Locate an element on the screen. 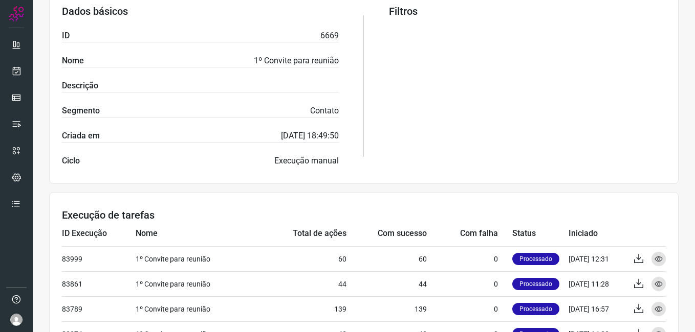 The width and height of the screenshot is (695, 332). p: Contato is located at coordinates (324, 111).